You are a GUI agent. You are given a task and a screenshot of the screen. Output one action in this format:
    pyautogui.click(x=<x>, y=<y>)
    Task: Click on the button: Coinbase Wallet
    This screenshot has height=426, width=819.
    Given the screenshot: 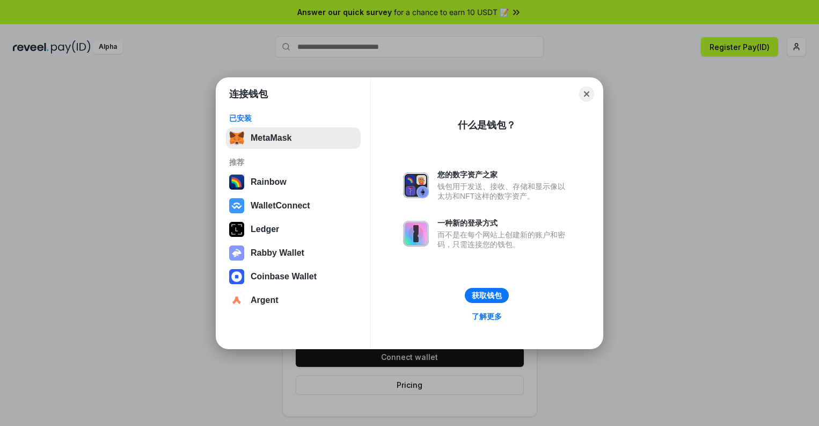 What is the action you would take?
    pyautogui.click(x=293, y=277)
    